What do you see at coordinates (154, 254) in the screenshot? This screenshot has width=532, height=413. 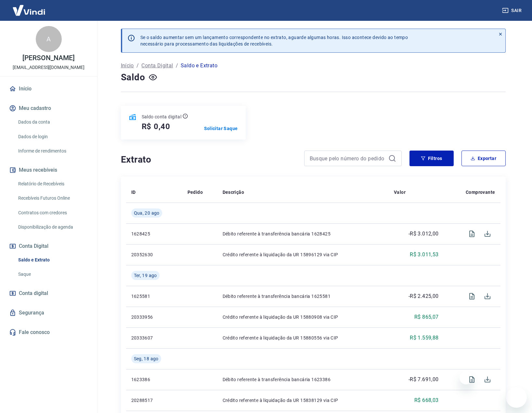 I see `p: 20352630` at bounding box center [154, 254].